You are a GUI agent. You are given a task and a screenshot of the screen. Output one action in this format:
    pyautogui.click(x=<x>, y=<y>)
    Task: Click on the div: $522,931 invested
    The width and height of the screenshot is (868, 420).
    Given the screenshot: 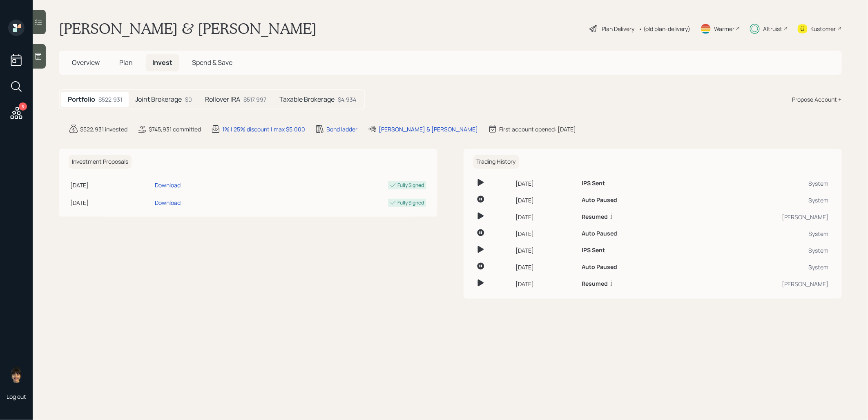 What is the action you would take?
    pyautogui.click(x=104, y=129)
    